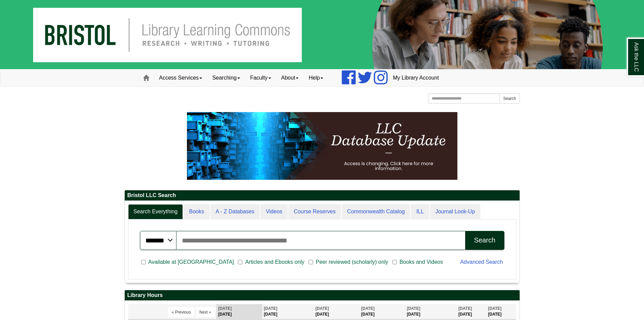 The height and width of the screenshot is (320, 644). I want to click on button: « Previous, so click(181, 312).